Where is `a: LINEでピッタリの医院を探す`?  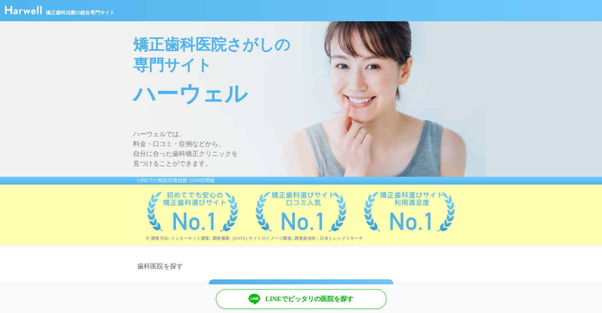
a: LINEでピッタリの医院を探す is located at coordinates (301, 299).